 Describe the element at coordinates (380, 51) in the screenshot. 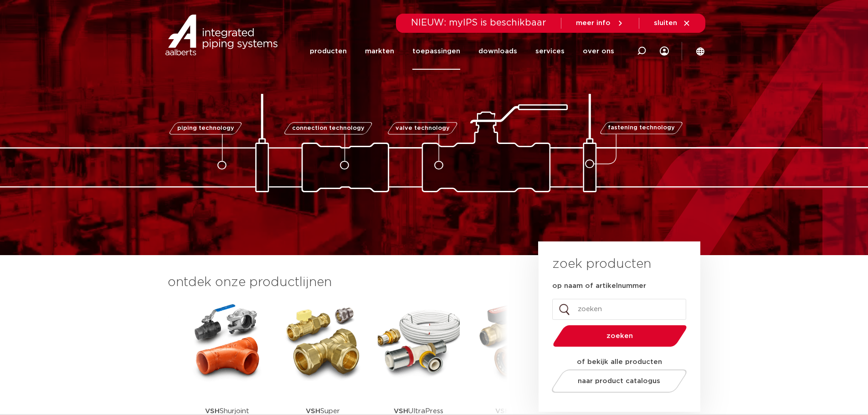

I see `a: markten` at that location.